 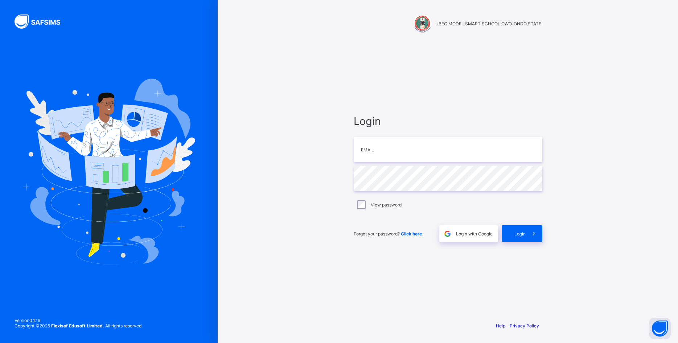 What do you see at coordinates (489, 24) in the screenshot?
I see `span: UBEC MODEL SMART SCHOOL OWO, ONDO STATE.` at bounding box center [489, 24].